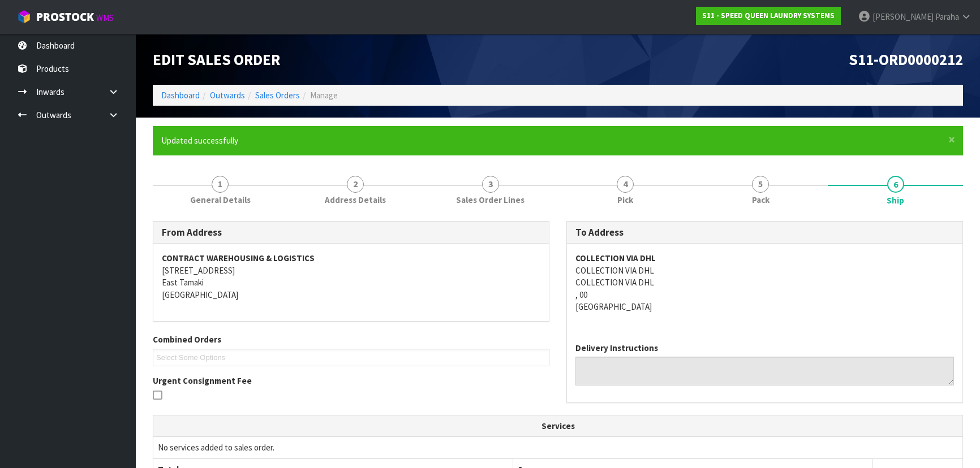  Describe the element at coordinates (490, 200) in the screenshot. I see `span: Sales Order Lines` at that location.